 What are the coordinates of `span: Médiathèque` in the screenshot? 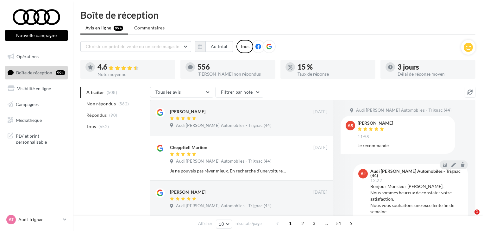 It's located at (29, 120).